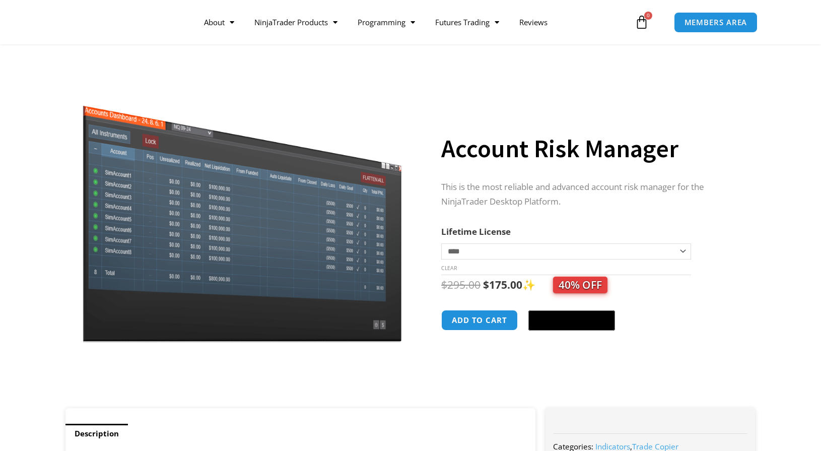 This screenshot has height=451, width=821. What do you see at coordinates (580, 285) in the screenshot?
I see `span: 40% OFF` at bounding box center [580, 285].